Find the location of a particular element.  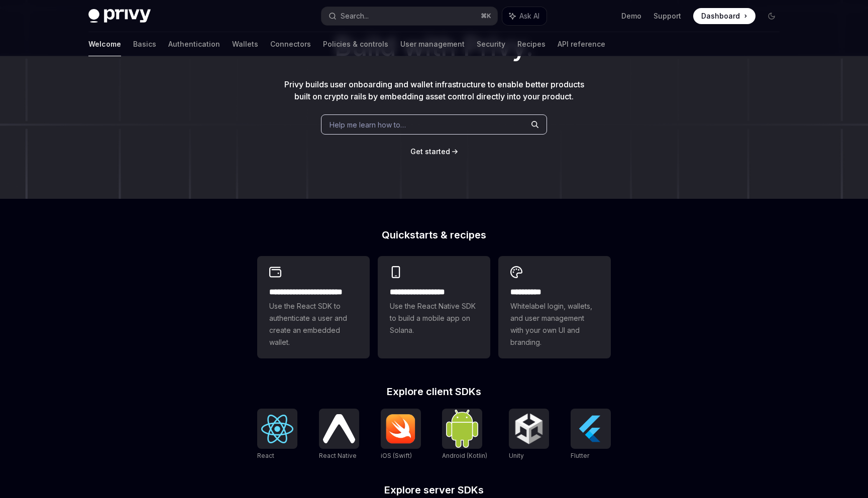

span: iOS (Swift) is located at coordinates (396, 455).